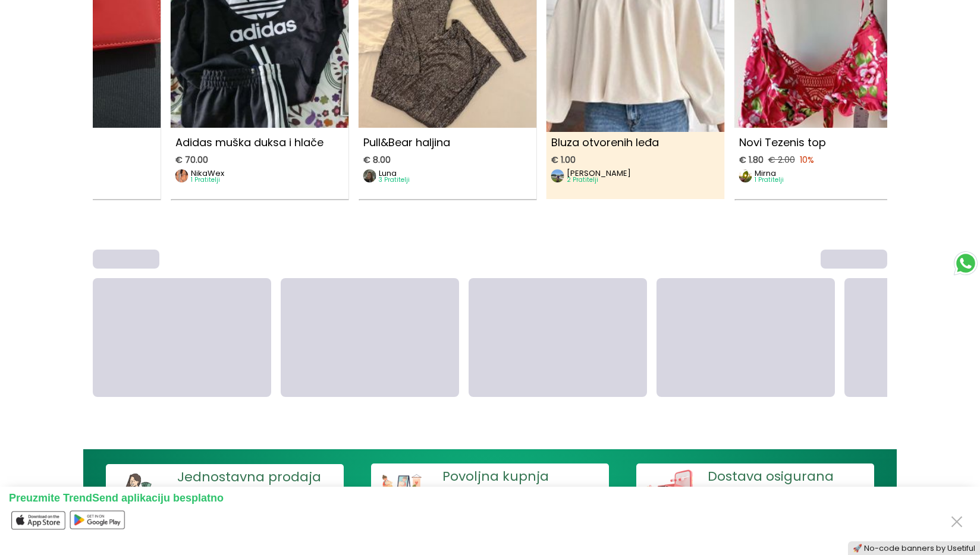  I want to click on p: 3 Pratitelji, so click(394, 180).